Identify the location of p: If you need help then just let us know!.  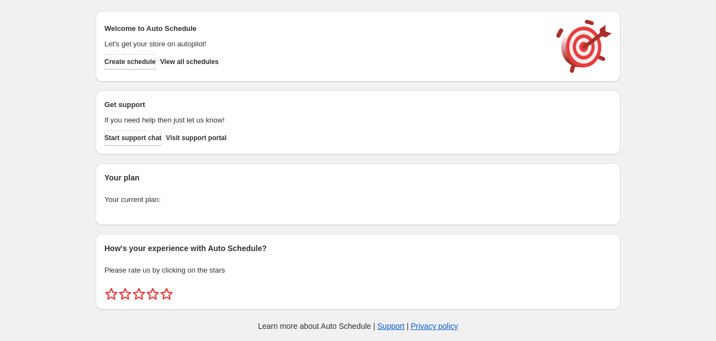
(325, 120).